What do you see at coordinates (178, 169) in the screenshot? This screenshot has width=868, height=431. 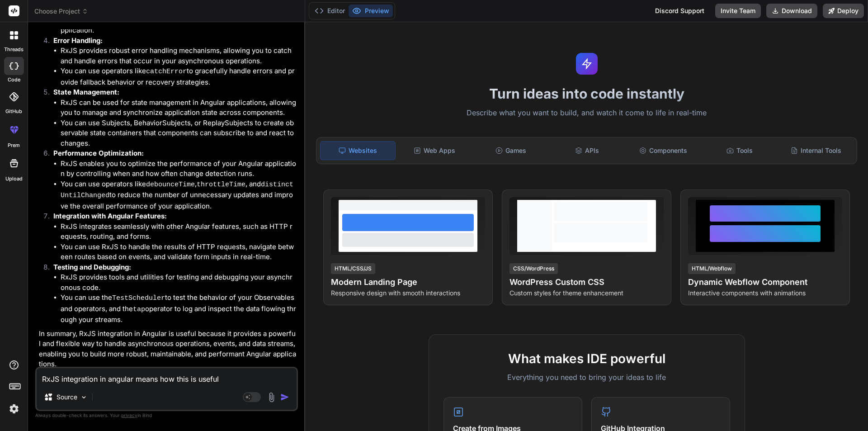 I see `li: RxJS enables you to optimize the performance of your Angular application by controlling when and ...` at bounding box center [178, 169].